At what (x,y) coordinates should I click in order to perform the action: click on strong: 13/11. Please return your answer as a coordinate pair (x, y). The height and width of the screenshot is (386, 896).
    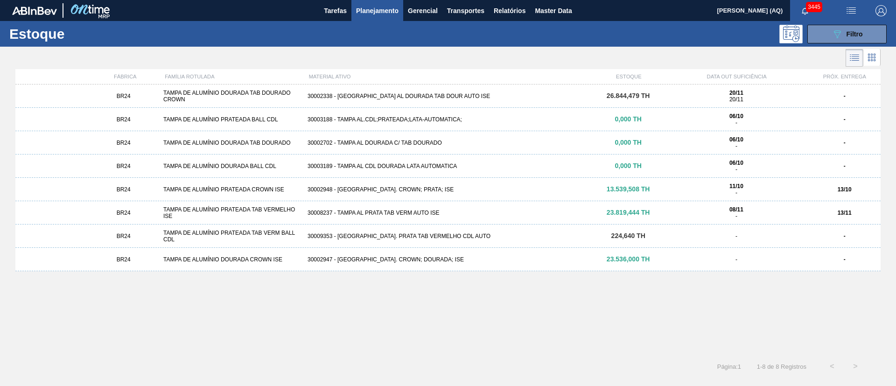
    Looking at the image, I should click on (845, 213).